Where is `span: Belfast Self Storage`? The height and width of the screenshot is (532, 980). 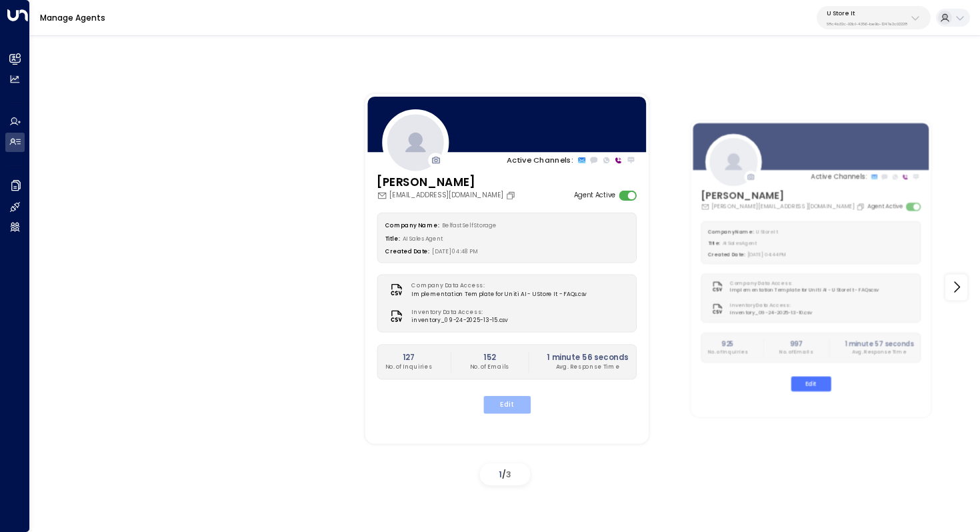
span: Belfast Self Storage is located at coordinates (469, 224).